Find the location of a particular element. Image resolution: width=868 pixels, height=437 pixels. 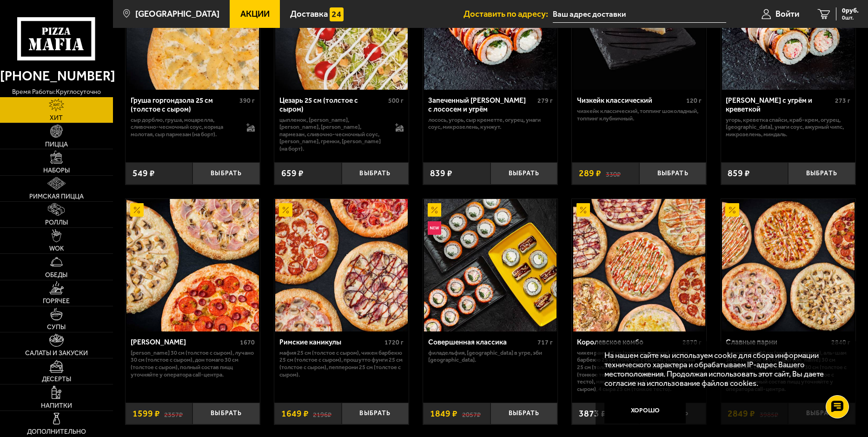

span: Десерты is located at coordinates (56, 379).